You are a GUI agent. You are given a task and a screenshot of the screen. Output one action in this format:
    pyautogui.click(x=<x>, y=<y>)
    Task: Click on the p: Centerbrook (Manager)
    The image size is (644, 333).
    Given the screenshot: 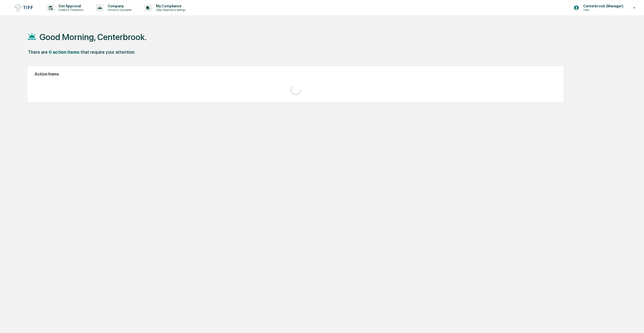 What is the action you would take?
    pyautogui.click(x=603, y=6)
    